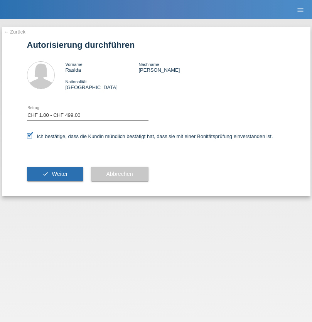 This screenshot has width=312, height=322. What do you see at coordinates (150, 136) in the screenshot?
I see `label: Ich bestätige, dass die Kundin mündlich bestätigt hat, dass sie mit einer Bonitätsprüfung einvers...` at bounding box center [150, 136].